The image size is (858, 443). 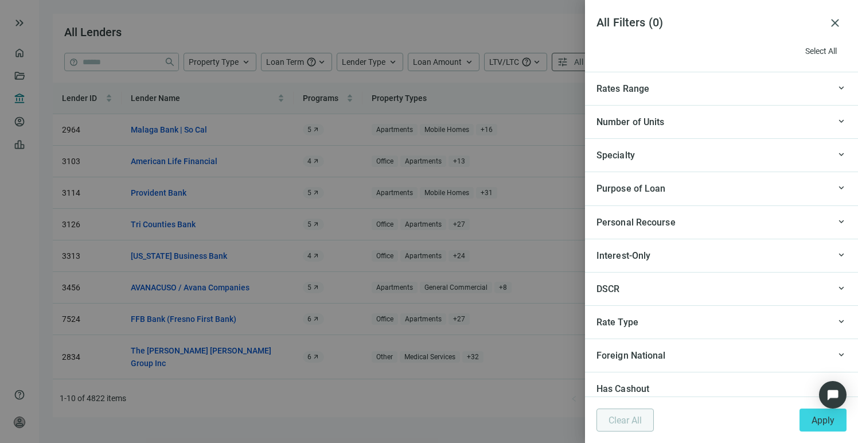 I want to click on span: Select All, so click(x=820, y=51).